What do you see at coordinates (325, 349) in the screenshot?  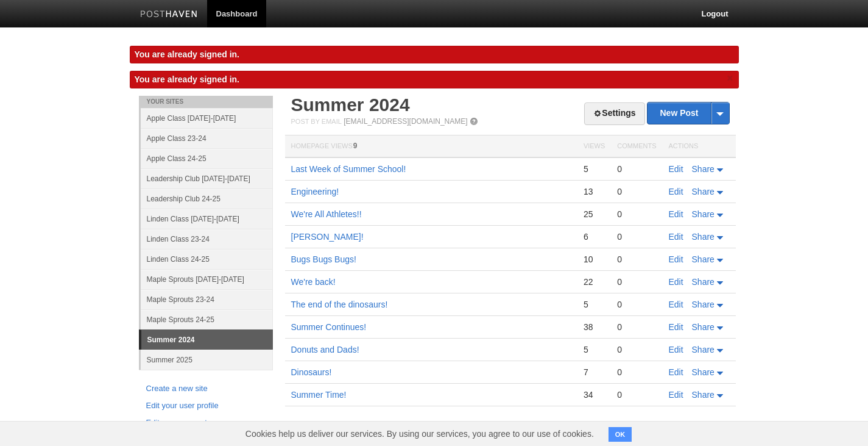 I see `a: Donuts and Dads!` at bounding box center [325, 349].